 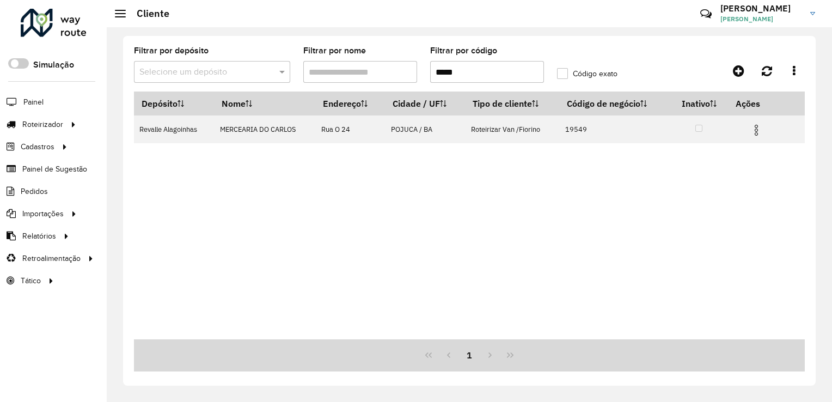 I want to click on span: Importações, so click(x=43, y=213).